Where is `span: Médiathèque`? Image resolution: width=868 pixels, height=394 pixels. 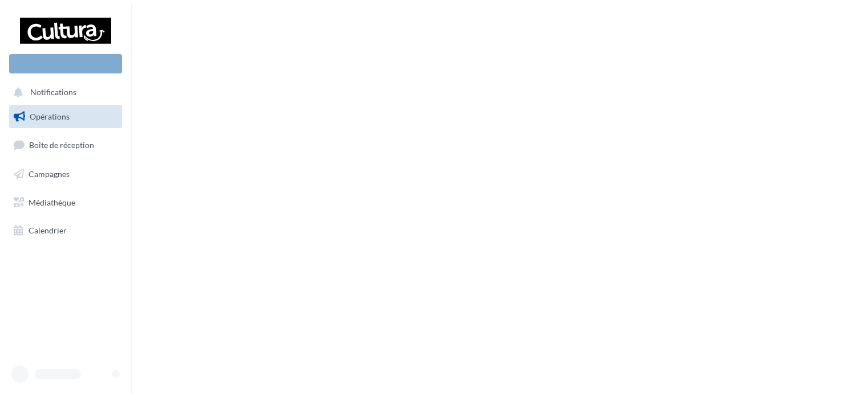 span: Médiathèque is located at coordinates (52, 202).